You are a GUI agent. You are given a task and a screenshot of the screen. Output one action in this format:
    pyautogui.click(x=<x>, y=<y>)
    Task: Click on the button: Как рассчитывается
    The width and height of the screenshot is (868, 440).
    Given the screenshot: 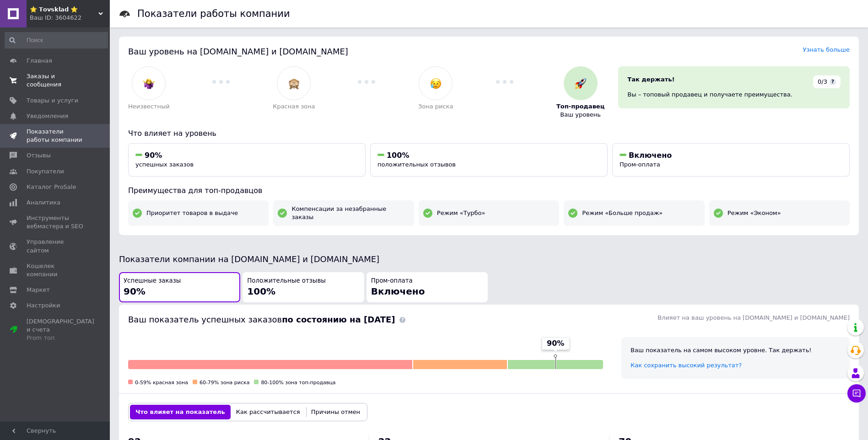 What is the action you would take?
    pyautogui.click(x=268, y=412)
    